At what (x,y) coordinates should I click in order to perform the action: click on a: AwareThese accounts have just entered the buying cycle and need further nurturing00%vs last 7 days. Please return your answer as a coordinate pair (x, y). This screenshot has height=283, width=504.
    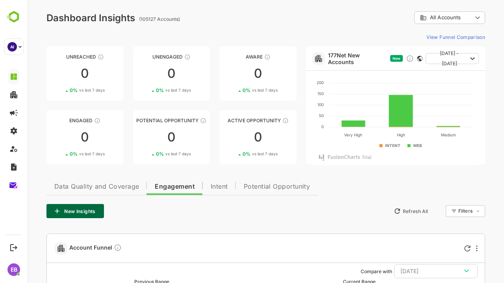
    Looking at the image, I should click on (230, 74).